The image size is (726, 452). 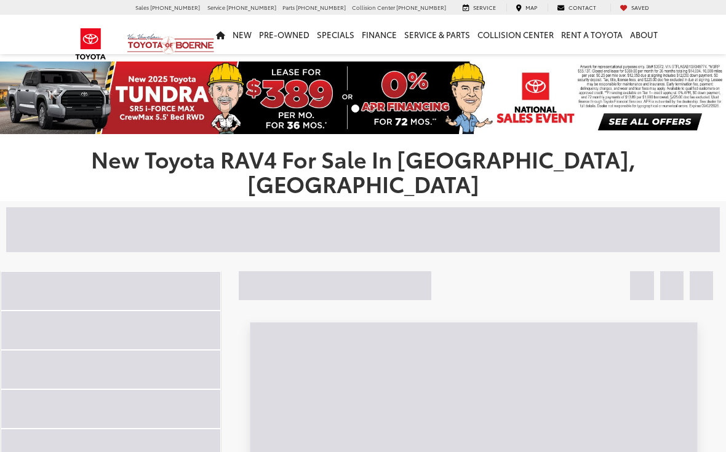 I want to click on span: Contact, so click(x=582, y=7).